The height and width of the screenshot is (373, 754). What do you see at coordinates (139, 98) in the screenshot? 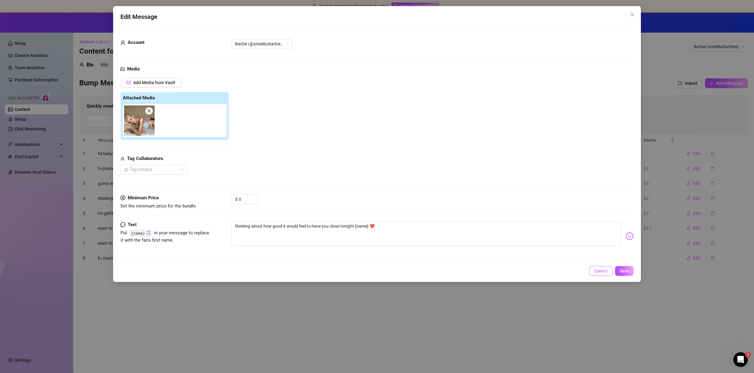
I see `strong: Attached Media` at bounding box center [139, 98].